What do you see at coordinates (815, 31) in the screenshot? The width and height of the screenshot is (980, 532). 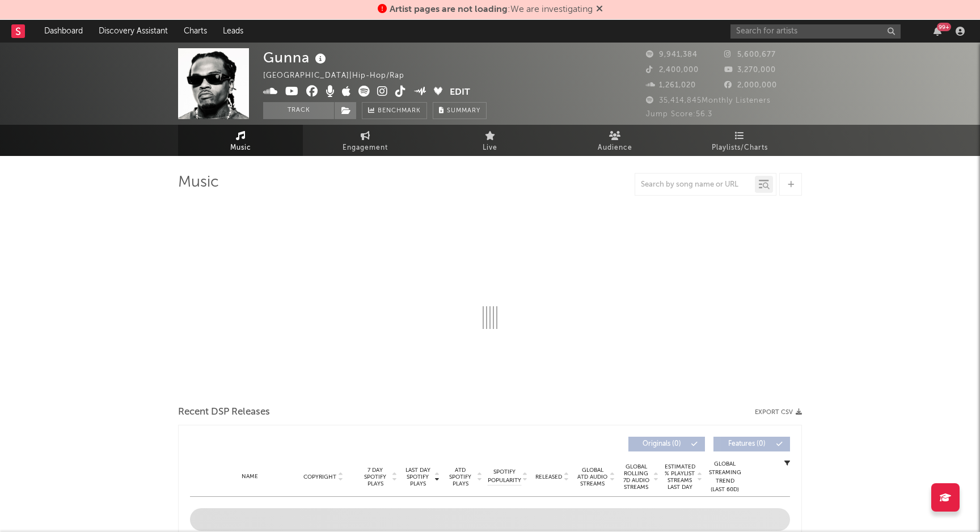 I see `input: Search for artists` at bounding box center [815, 31].